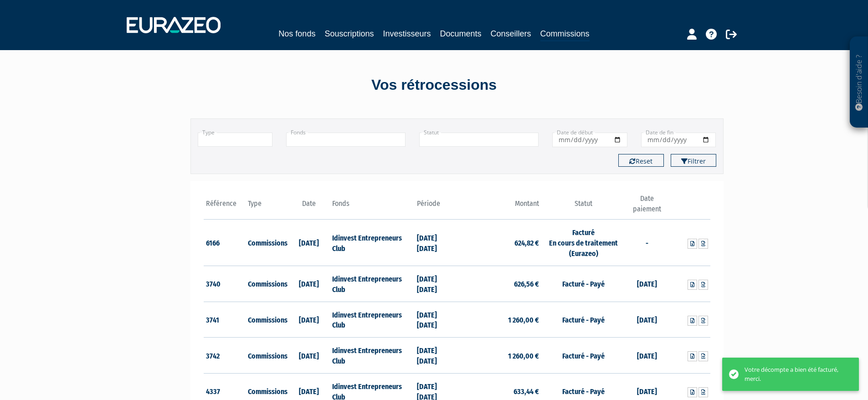 Image resolution: width=868 pixels, height=400 pixels. I want to click on td: 624,82 €, so click(499, 243).